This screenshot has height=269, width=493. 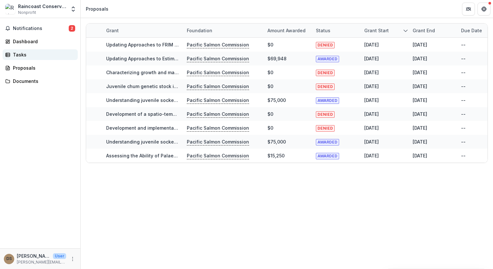 What do you see at coordinates (40, 55) in the screenshot?
I see `a: Tasks` at bounding box center [40, 55].